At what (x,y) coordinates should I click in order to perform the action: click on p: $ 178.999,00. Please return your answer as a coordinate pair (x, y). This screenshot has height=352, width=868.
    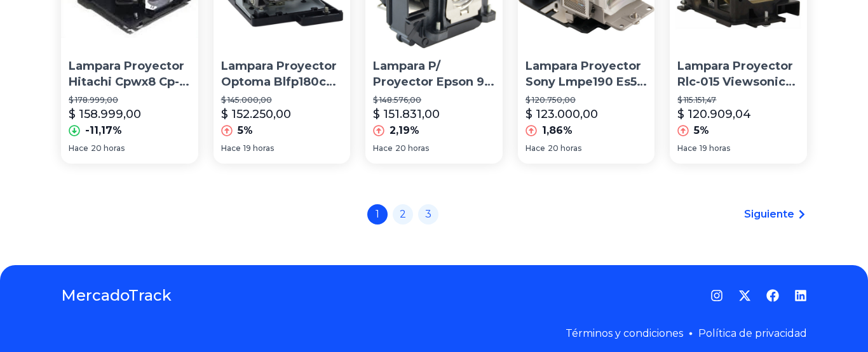
    Looking at the image, I should click on (130, 100).